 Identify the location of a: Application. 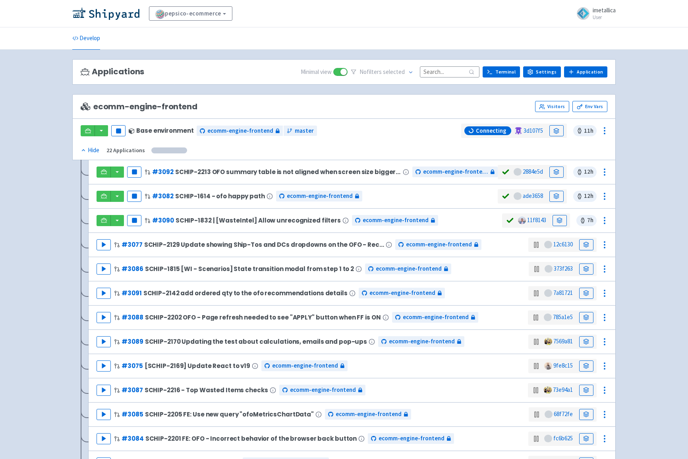
(586, 72).